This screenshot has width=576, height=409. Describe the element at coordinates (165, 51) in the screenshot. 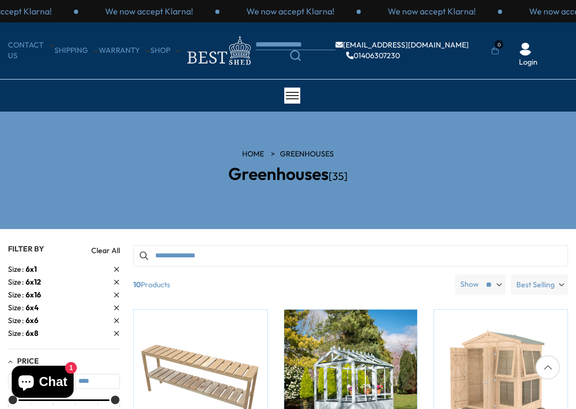

I see `a: Shop` at that location.